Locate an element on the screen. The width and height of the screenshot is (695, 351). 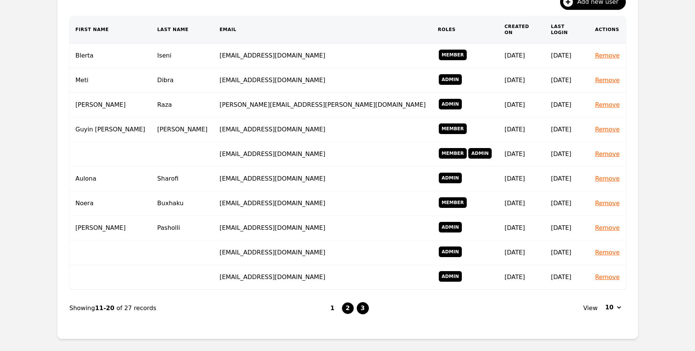
span: 11-20 is located at coordinates (106, 307).